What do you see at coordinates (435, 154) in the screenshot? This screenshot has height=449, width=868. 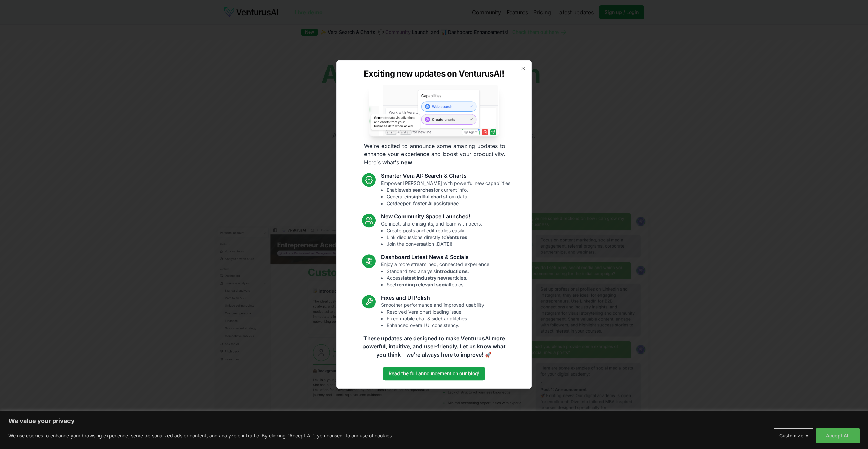 I see `p: We're excited to announce some amazing updates to enhance your experience and boost your producti...` at bounding box center [435, 154].